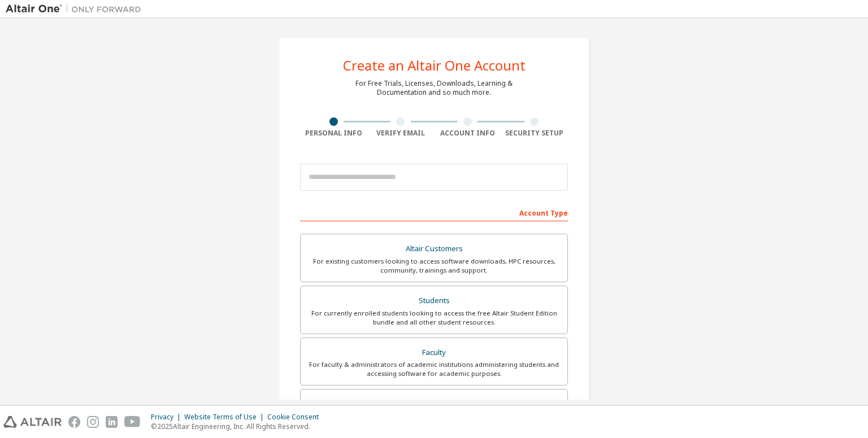 This screenshot has height=438, width=868. I want to click on div: Account Type, so click(434, 212).